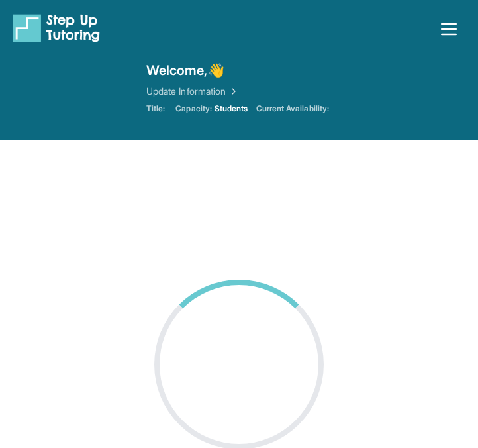  What do you see at coordinates (293, 108) in the screenshot?
I see `span: Current Availability:` at bounding box center [293, 108].